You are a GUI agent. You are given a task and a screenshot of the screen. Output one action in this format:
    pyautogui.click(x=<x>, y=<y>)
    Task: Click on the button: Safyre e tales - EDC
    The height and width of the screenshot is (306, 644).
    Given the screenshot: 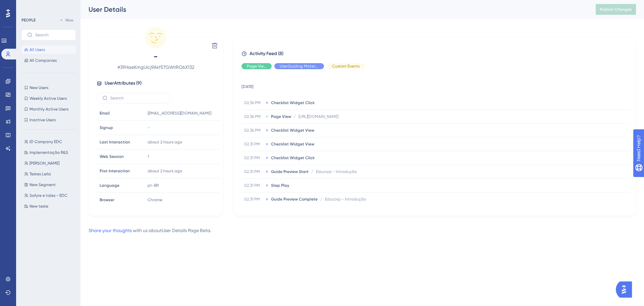 What is the action you would take?
    pyautogui.click(x=51, y=195)
    